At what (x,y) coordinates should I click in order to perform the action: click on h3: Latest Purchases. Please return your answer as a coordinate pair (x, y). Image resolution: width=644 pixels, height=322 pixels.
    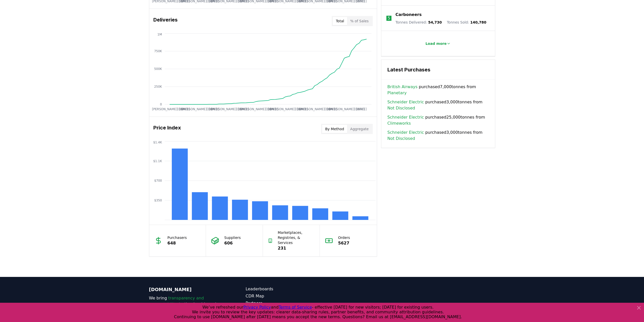
    Looking at the image, I should click on (438, 70).